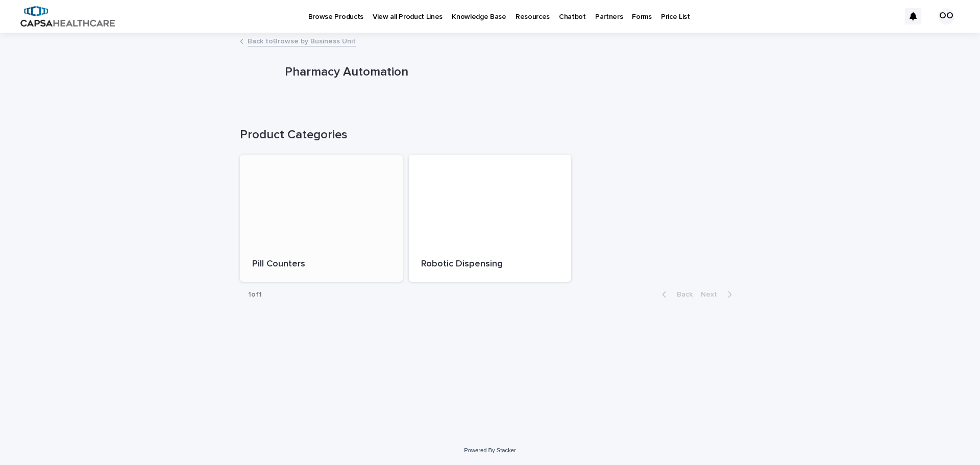 This screenshot has height=465, width=980. Describe the element at coordinates (510, 72) in the screenshot. I see `p: Pharmacy Automation` at that location.